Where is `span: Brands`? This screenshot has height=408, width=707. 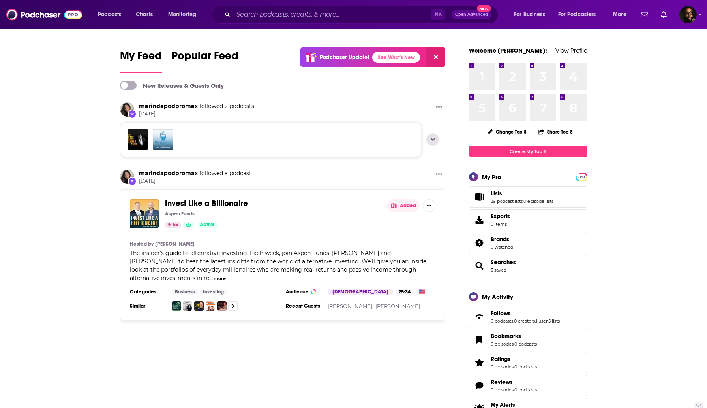 span: Brands is located at coordinates (500, 239).